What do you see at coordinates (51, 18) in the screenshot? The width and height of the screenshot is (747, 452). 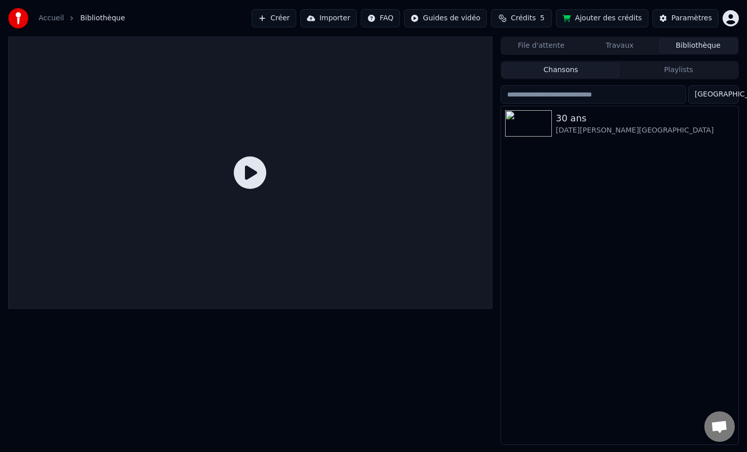 I see `a: Accueil` at bounding box center [51, 18].